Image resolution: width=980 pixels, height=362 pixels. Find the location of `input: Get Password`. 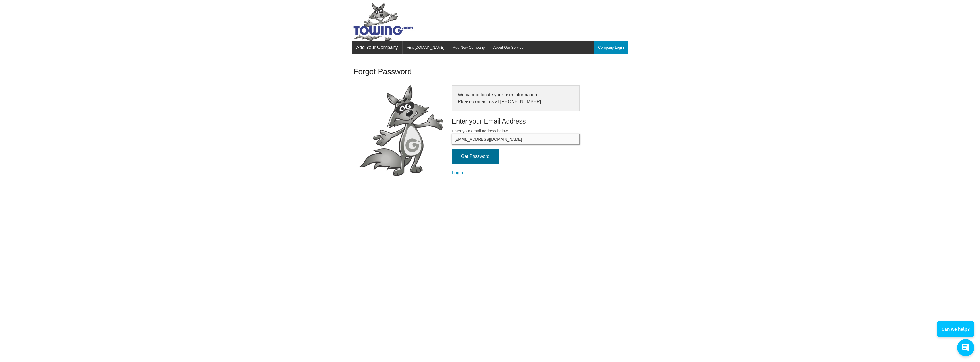

input: Get Password is located at coordinates (476, 157).